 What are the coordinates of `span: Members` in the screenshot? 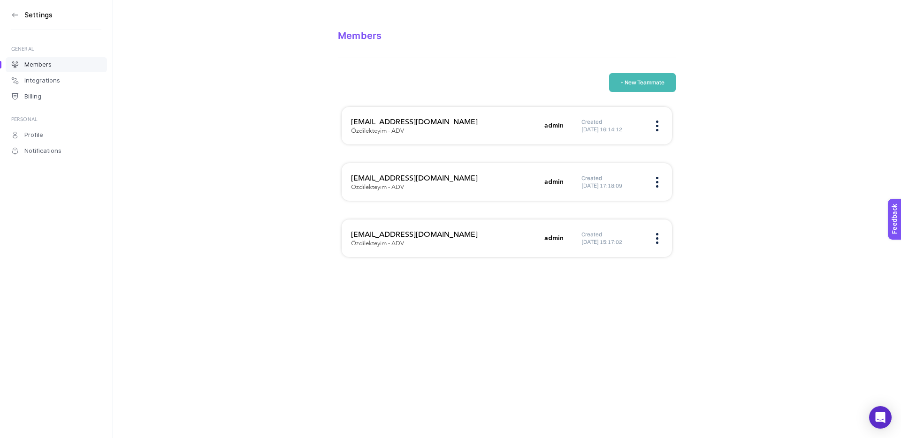 It's located at (38, 65).